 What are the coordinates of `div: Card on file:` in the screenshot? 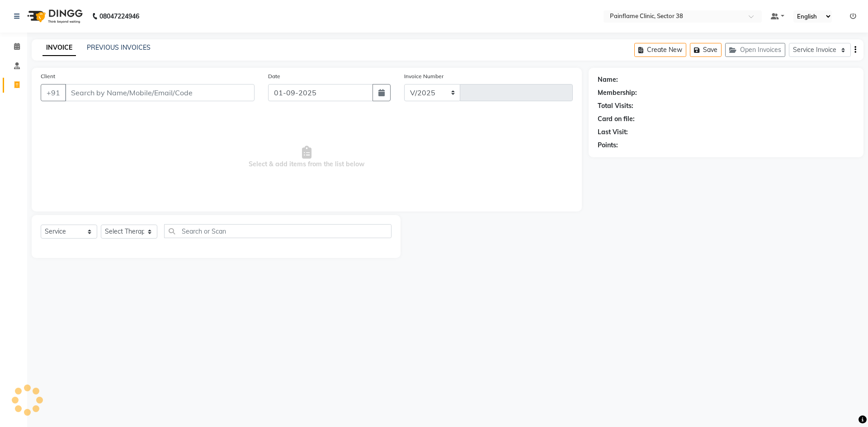 It's located at (616, 119).